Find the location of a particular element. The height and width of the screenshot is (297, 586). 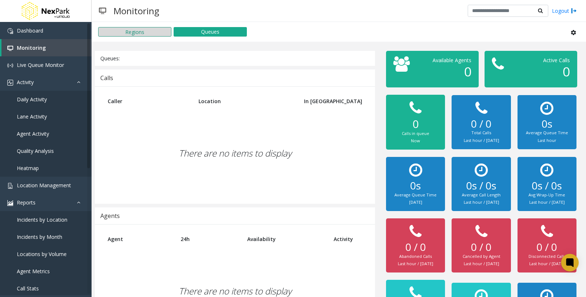

a: Monitoring is located at coordinates (47, 48).